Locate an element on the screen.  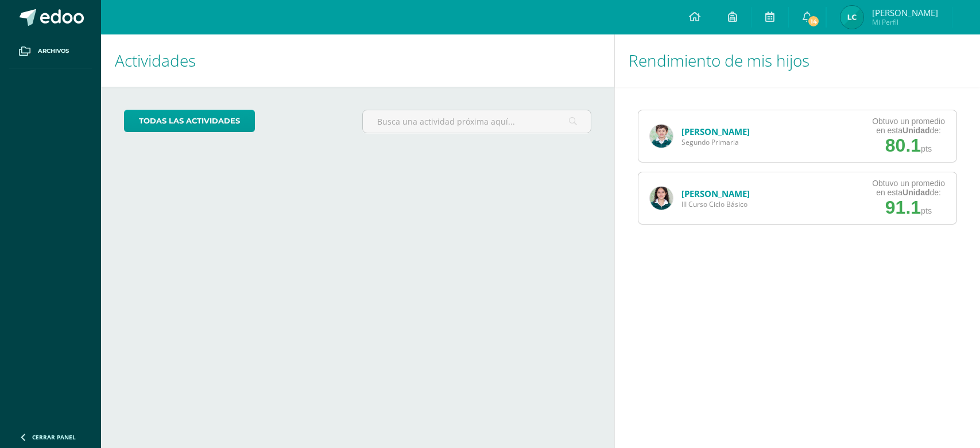
h1: Rendimiento de mis hijos is located at coordinates (798, 61).